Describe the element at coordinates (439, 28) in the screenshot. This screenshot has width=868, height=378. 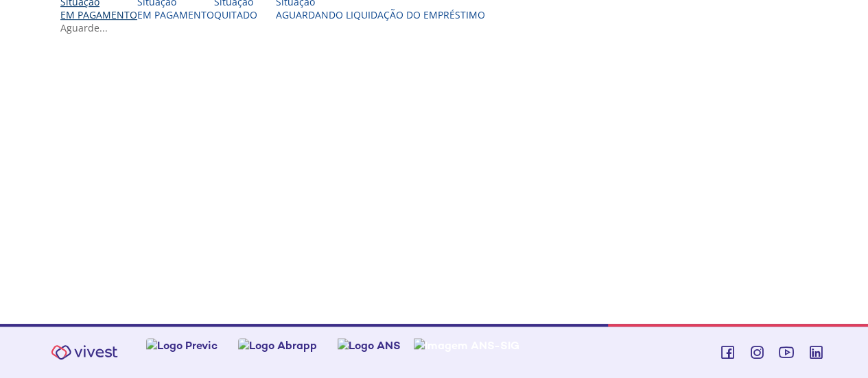
I see `div: Aguarde...` at that location.